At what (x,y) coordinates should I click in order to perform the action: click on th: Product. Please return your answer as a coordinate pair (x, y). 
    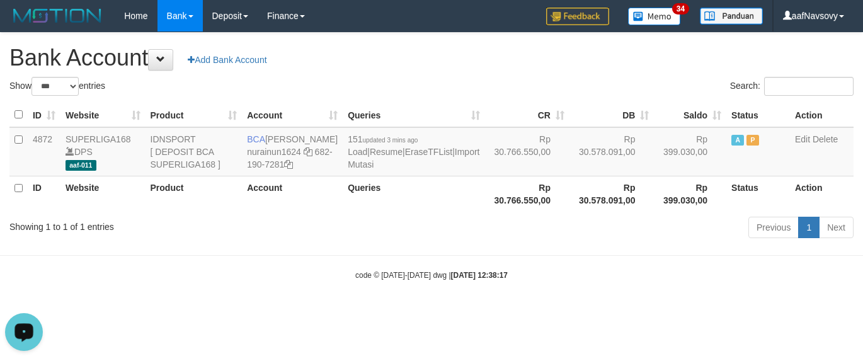
    Looking at the image, I should click on (194, 193).